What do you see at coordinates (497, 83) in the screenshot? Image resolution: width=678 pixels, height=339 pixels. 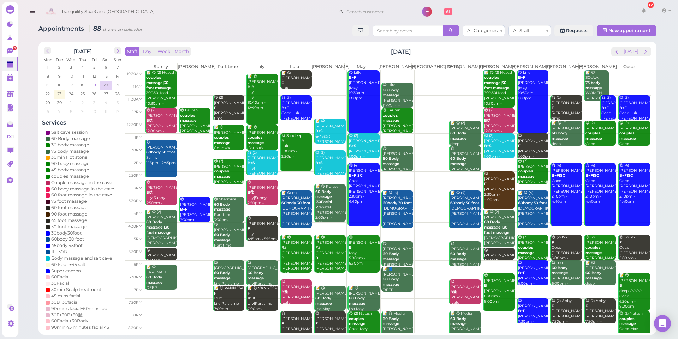 I see `b: couples massage|30 foot massage` at bounding box center [497, 83].